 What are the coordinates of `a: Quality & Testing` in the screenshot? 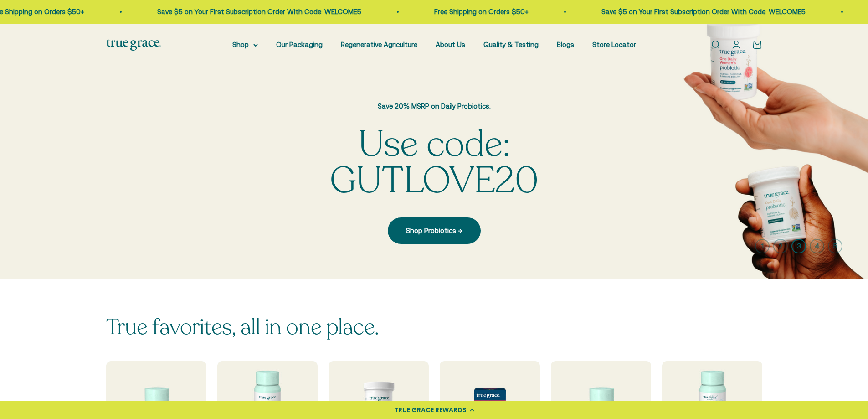 It's located at (511, 44).